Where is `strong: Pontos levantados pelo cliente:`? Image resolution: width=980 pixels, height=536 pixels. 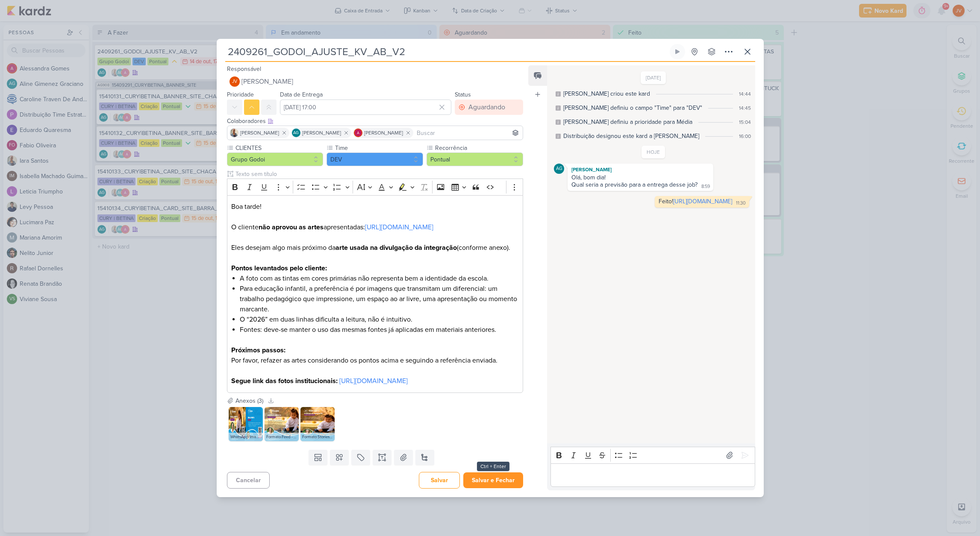 strong: Pontos levantados pelo cliente: is located at coordinates (280, 268).